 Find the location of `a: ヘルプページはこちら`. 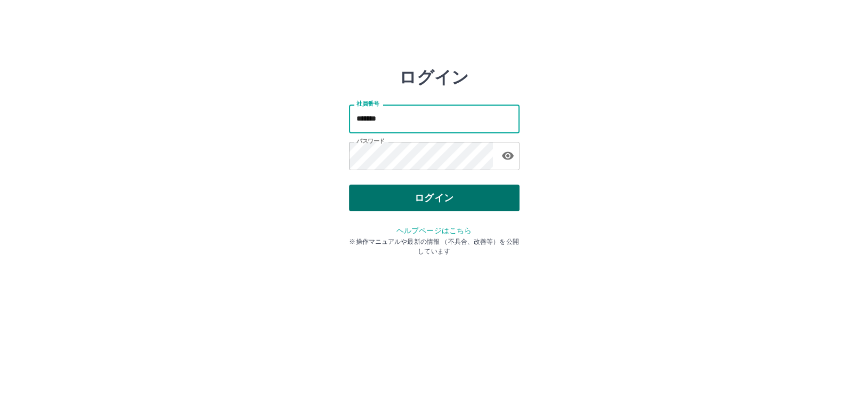

a: ヘルプページはこちら is located at coordinates (434, 230).